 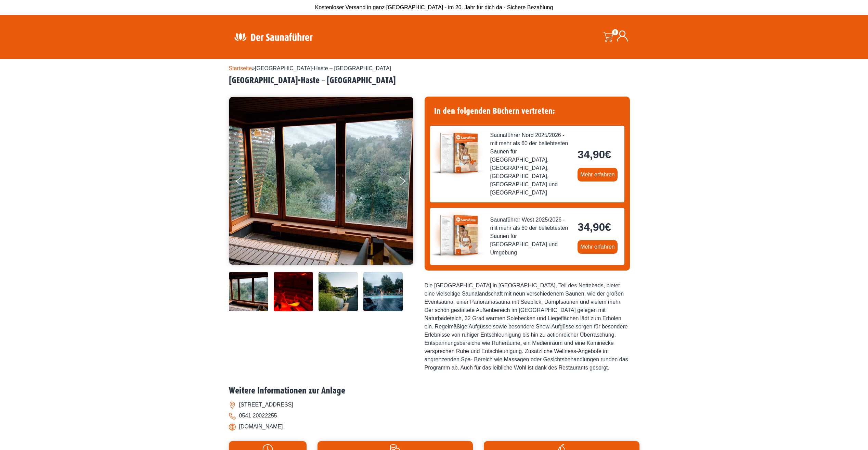 What do you see at coordinates (241, 68) in the screenshot?
I see `a: Startseite` at bounding box center [241, 68].